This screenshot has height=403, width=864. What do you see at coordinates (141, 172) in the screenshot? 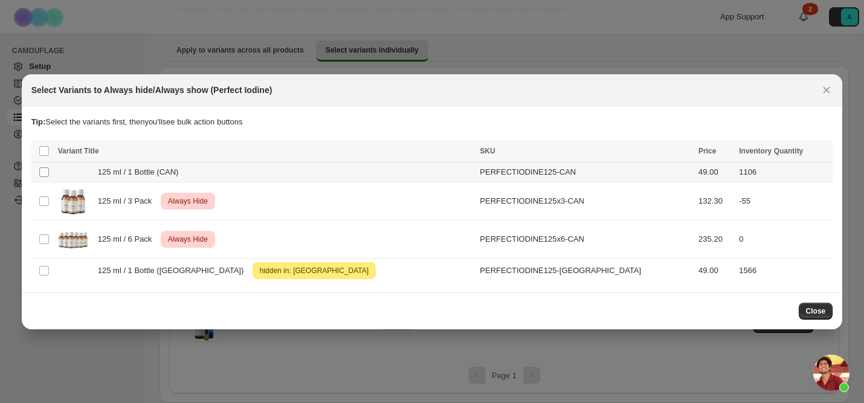
I see `span: 125 ml / 1 Bottle (CAN)` at bounding box center [141, 172].